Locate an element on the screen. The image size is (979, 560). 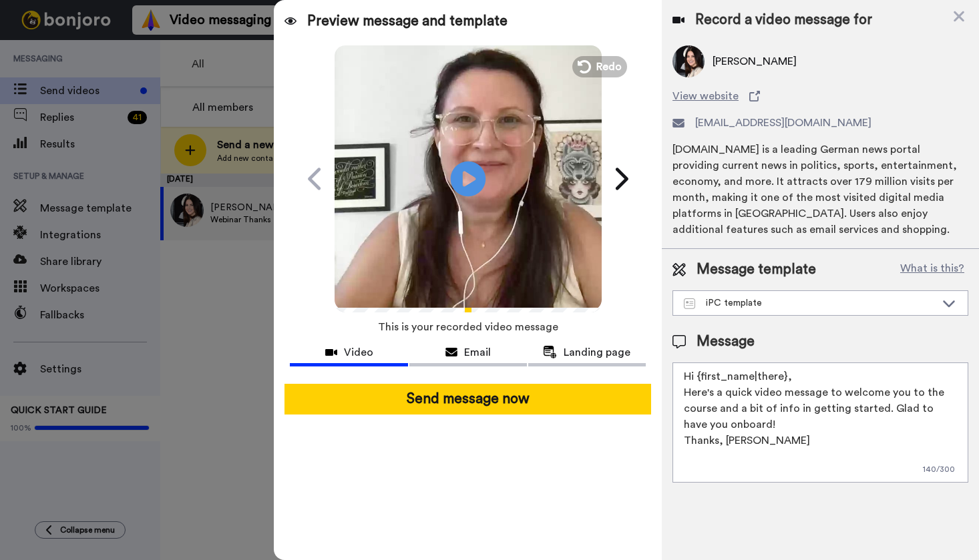
button: What is this? is located at coordinates (932, 270).